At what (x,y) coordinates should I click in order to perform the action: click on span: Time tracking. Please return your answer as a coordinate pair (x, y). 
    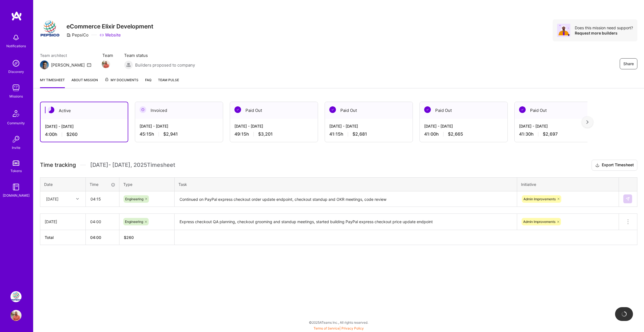
    Looking at the image, I should click on (58, 164).